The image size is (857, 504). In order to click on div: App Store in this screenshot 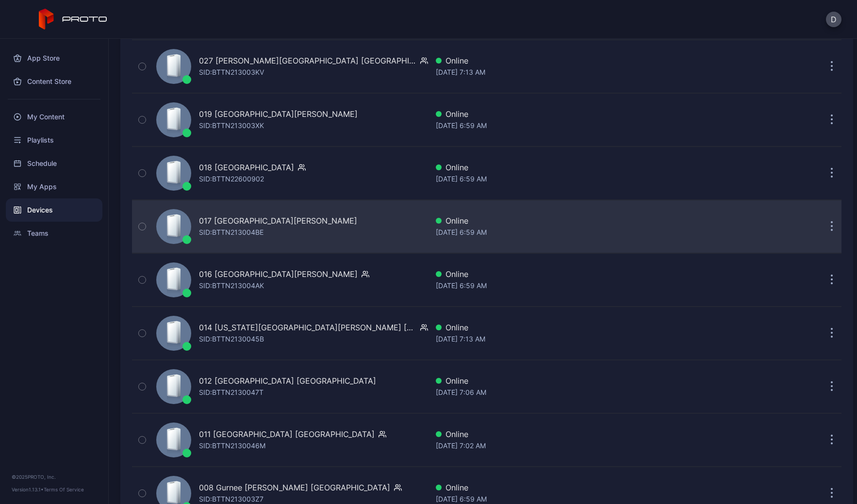, I will do `click(54, 58)`.